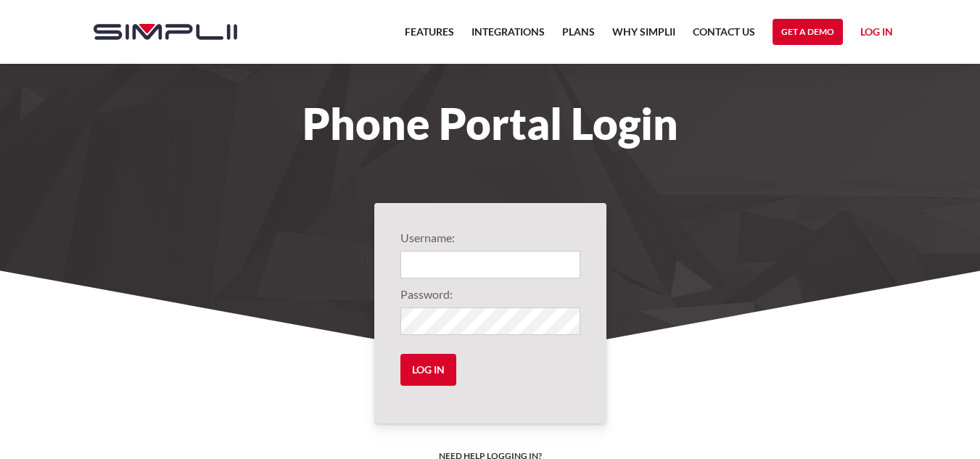 The image size is (980, 459). Describe the element at coordinates (644, 36) in the screenshot. I see `a: Why Simplii` at that location.